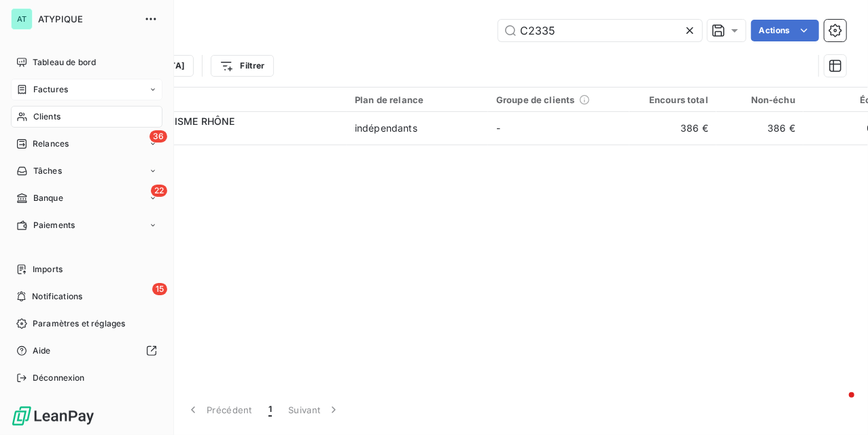 The height and width of the screenshot is (435, 868). What do you see at coordinates (50, 144) in the screenshot?
I see `span: Relances` at bounding box center [50, 144].